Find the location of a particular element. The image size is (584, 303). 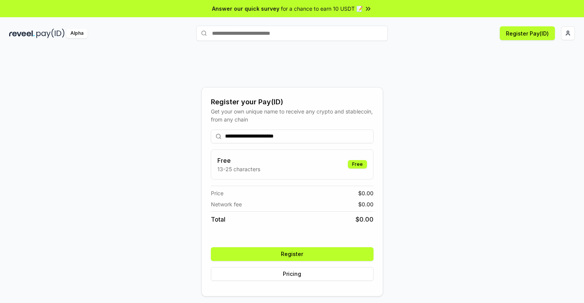

p: 13-25 characters is located at coordinates (239, 169).